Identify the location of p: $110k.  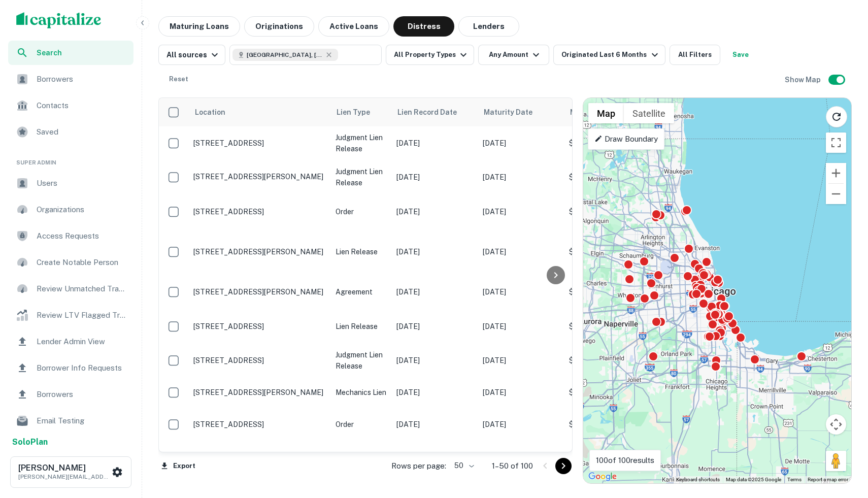
(619, 212).